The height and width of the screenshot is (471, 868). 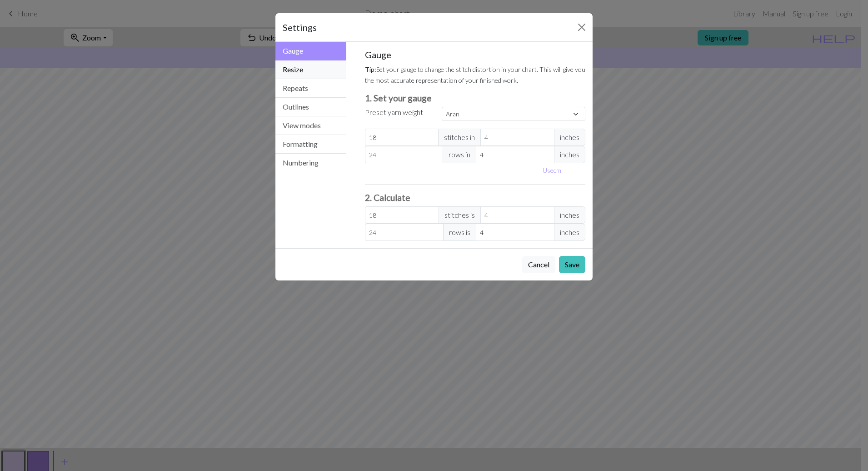 I want to click on button: Gauge, so click(x=311, y=51).